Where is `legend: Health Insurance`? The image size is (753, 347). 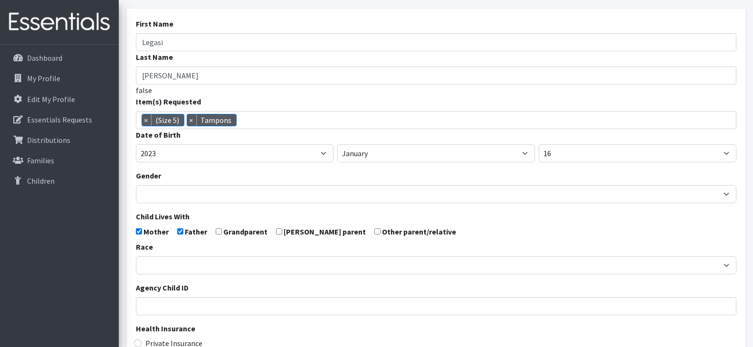
legend: Health Insurance is located at coordinates (436, 330).